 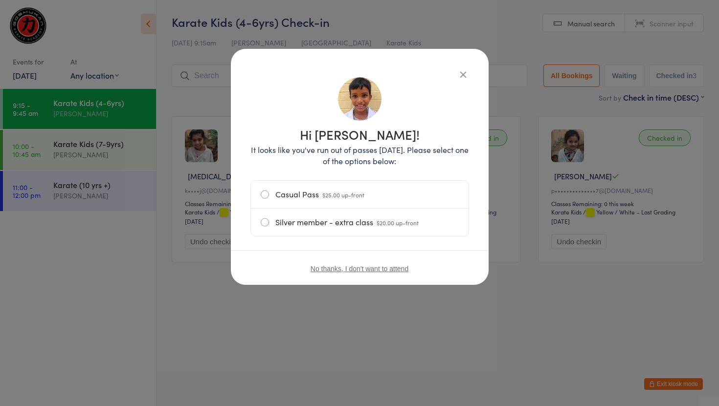 I want to click on span: $20.00 up-front, so click(x=397, y=222).